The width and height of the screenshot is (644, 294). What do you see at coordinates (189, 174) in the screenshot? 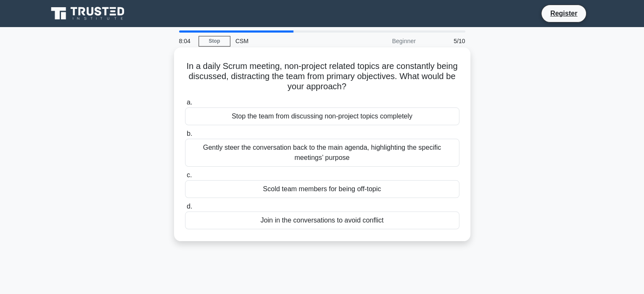
I see `span: c.` at bounding box center [189, 174].